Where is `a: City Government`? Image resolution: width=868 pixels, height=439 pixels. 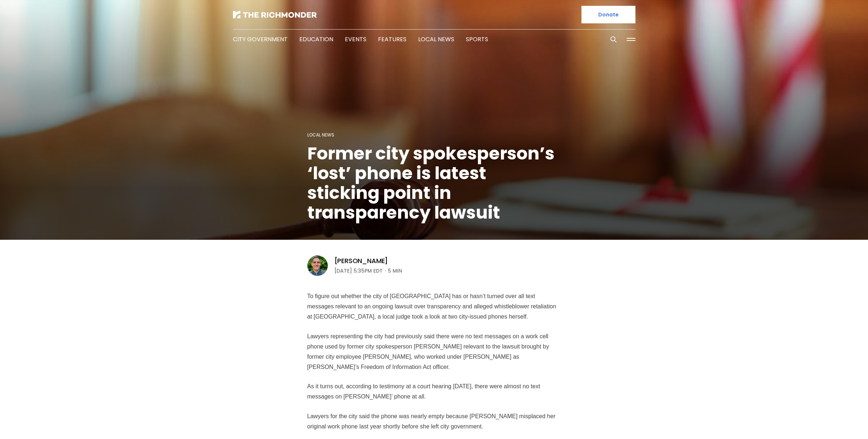
a: City Government is located at coordinates (260, 39).